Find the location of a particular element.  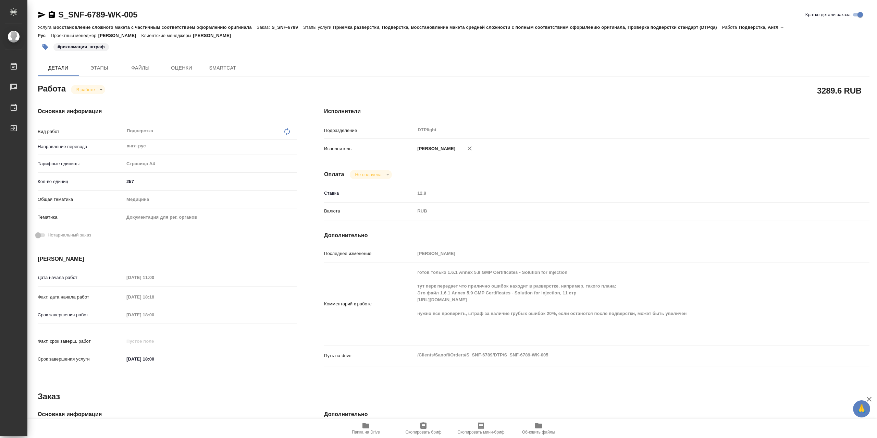

div: Страница А4 is located at coordinates (210, 164).